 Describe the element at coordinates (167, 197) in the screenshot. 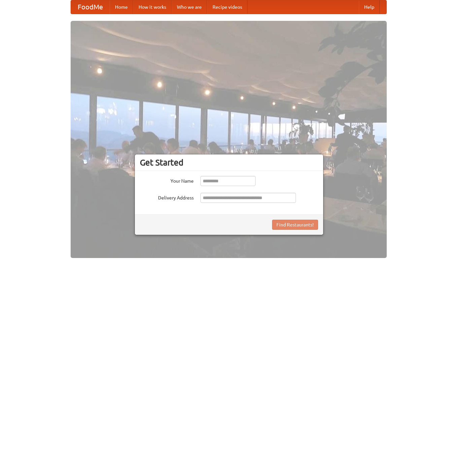

I see `label: Delivery Address` at that location.